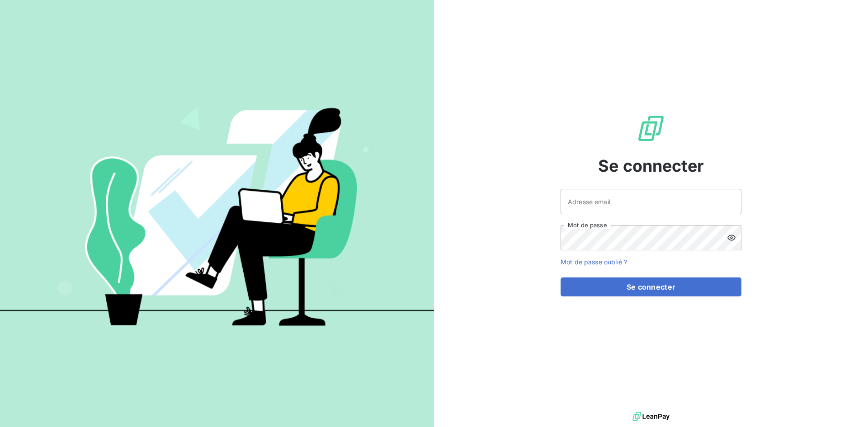  Describe the element at coordinates (594, 262) in the screenshot. I see `a: Mot de passe oublié ?` at that location.